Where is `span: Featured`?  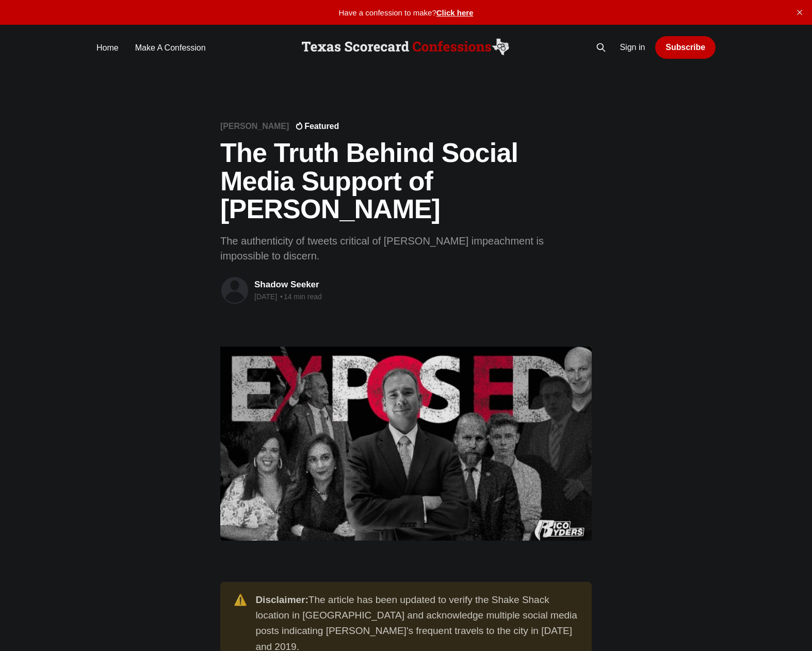
span: Featured is located at coordinates (317, 126).